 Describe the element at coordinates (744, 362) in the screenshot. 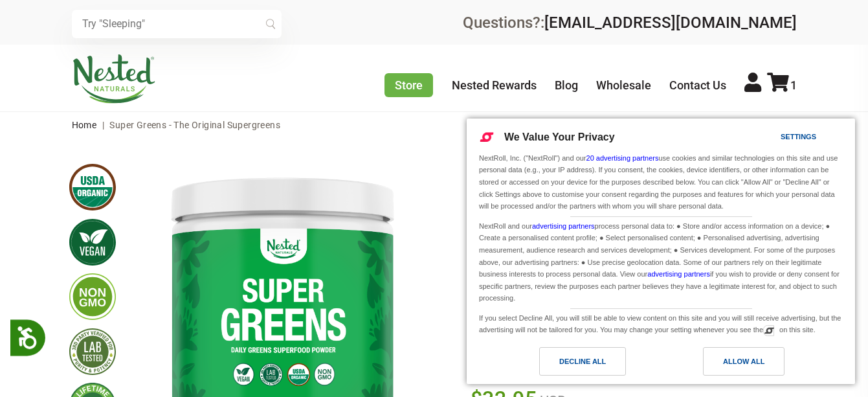

I see `div: Allow All` at that location.